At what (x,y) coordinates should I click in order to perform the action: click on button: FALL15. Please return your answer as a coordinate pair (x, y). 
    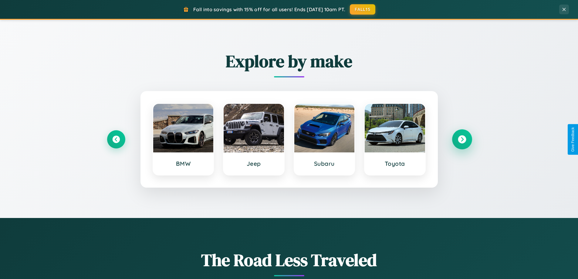
    Looking at the image, I should click on (362, 9).